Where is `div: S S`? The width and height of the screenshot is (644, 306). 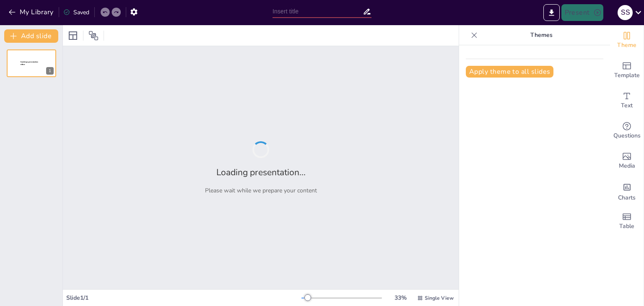 div: S S is located at coordinates (625, 13).